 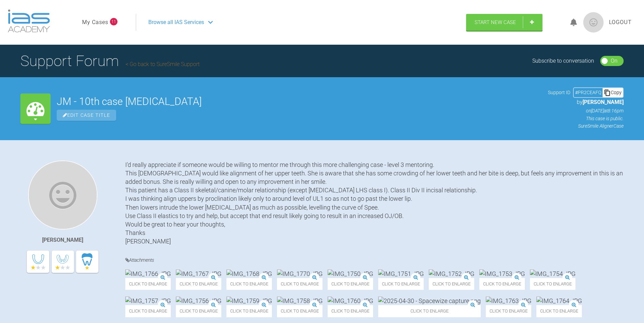 I want to click on p: SureSmile Aligner Case, so click(x=585, y=126).